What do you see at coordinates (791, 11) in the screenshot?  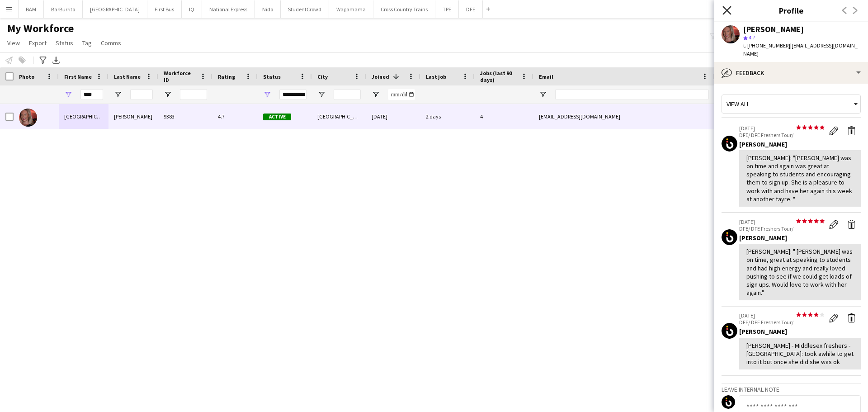 I see `h3: Profile` at bounding box center [791, 11].